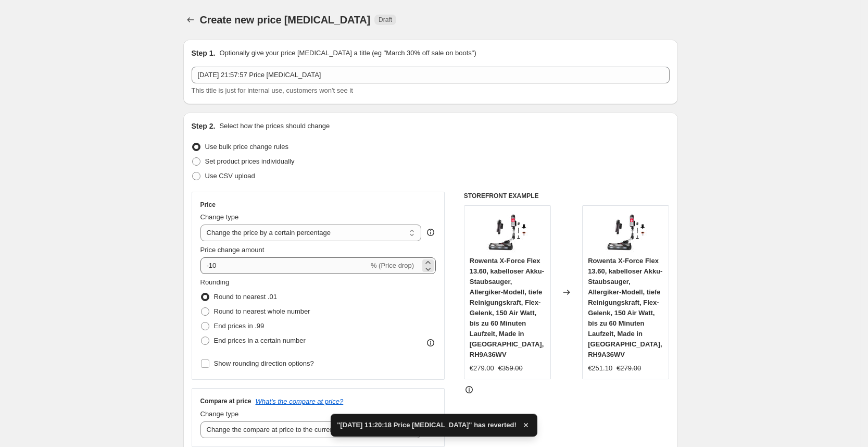 Image resolution: width=868 pixels, height=447 pixels. What do you see at coordinates (246, 296) in the screenshot?
I see `span: Round to nearest .01` at bounding box center [246, 296].